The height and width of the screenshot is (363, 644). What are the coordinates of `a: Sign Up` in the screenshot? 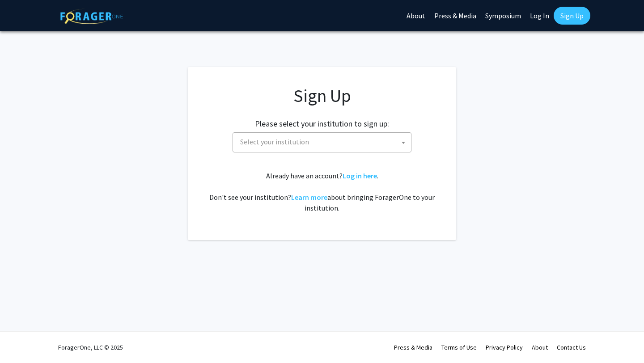 It's located at (572, 16).